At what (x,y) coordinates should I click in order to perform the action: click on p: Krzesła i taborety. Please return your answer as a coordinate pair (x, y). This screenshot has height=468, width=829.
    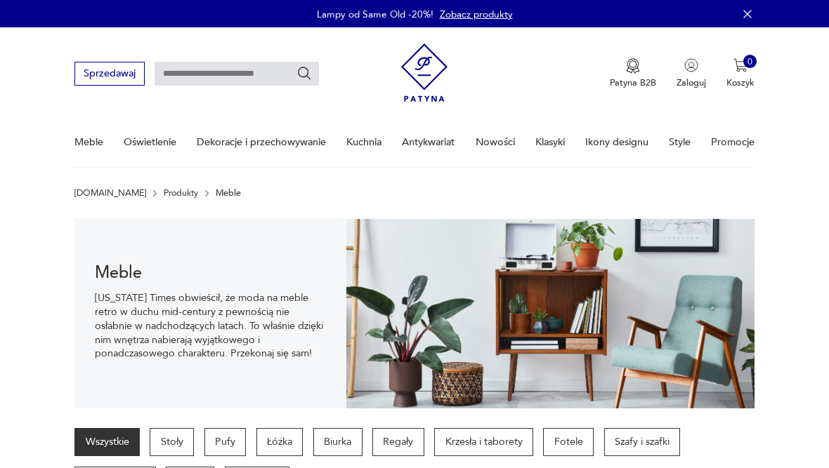
    Looking at the image, I should click on (483, 442).